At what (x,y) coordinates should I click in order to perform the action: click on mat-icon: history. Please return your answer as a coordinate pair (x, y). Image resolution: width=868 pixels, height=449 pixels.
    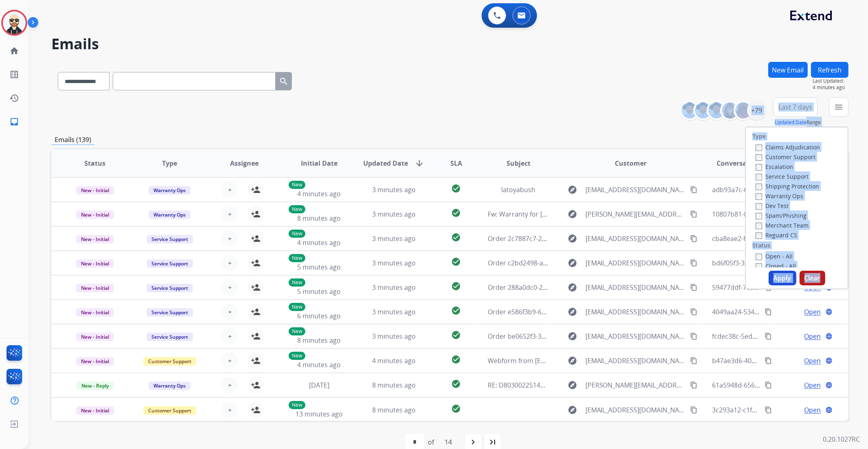
    Looking at the image, I should click on (14, 98).